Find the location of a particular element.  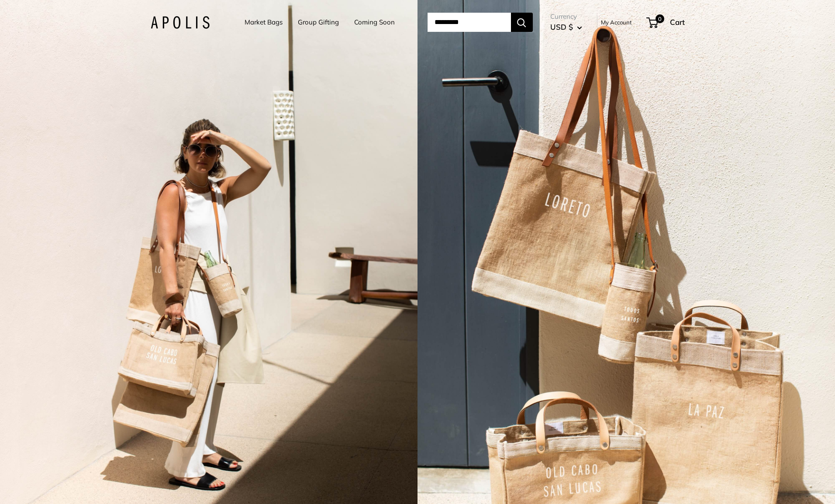

img: Apolis is located at coordinates (180, 22).